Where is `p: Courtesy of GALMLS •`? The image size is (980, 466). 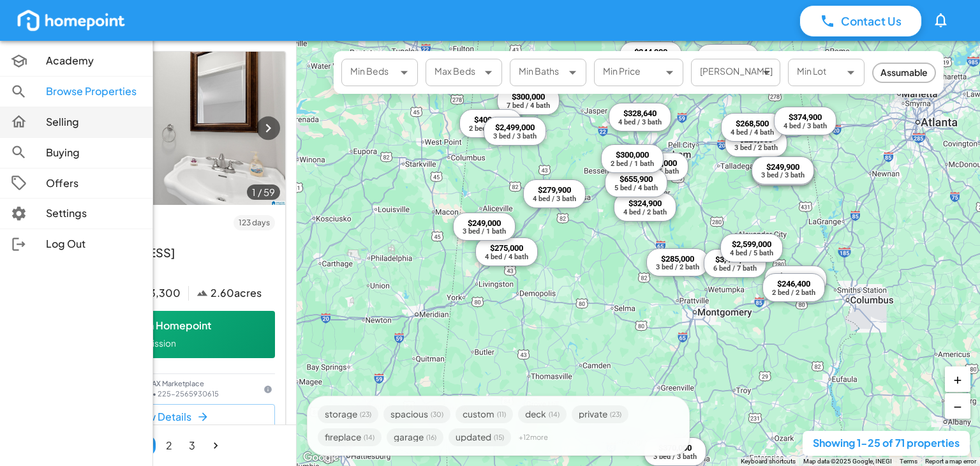 p: Courtesy of GALMLS • is located at coordinates (159, 384).